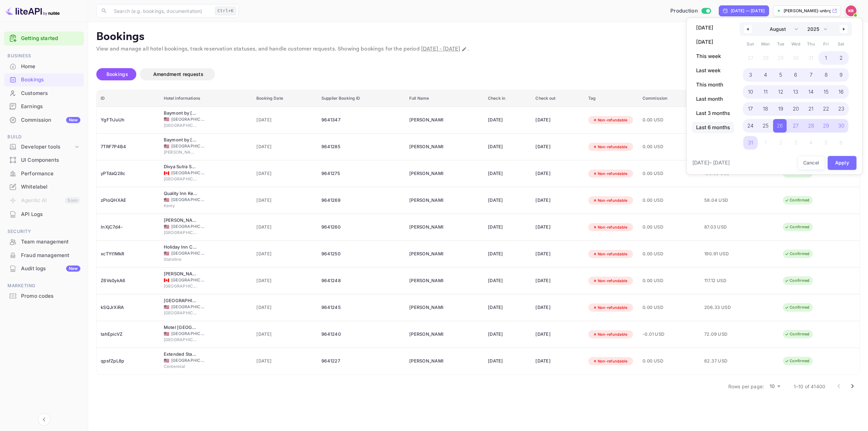  Describe the element at coordinates (780, 73) in the screenshot. I see `button: 5` at that location.